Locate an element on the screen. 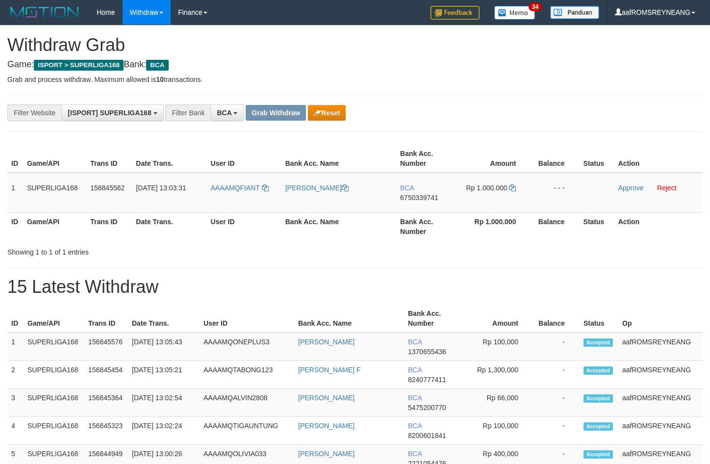 This screenshot has width=710, height=464. a: AAAAMQFIANT is located at coordinates (240, 188).